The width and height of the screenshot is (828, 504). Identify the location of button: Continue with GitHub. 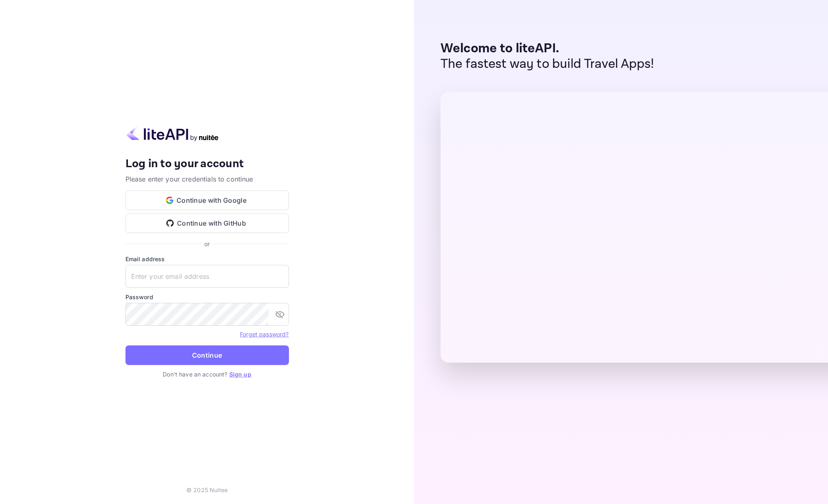
(207, 223).